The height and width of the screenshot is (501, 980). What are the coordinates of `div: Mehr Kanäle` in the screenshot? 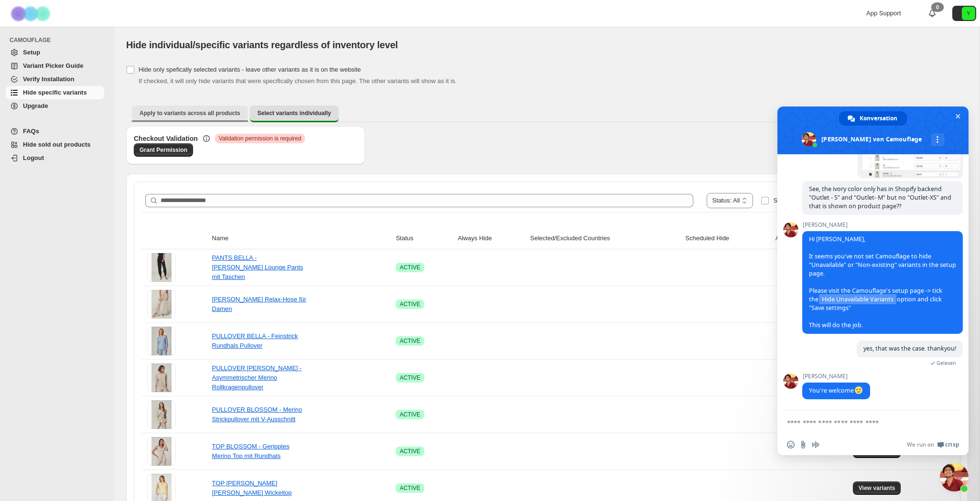 It's located at (937, 139).